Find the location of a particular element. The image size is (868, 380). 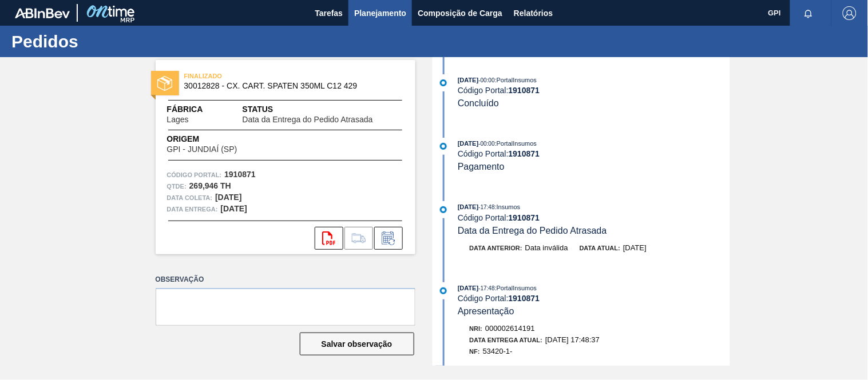

span: NF: is located at coordinates (475, 352).